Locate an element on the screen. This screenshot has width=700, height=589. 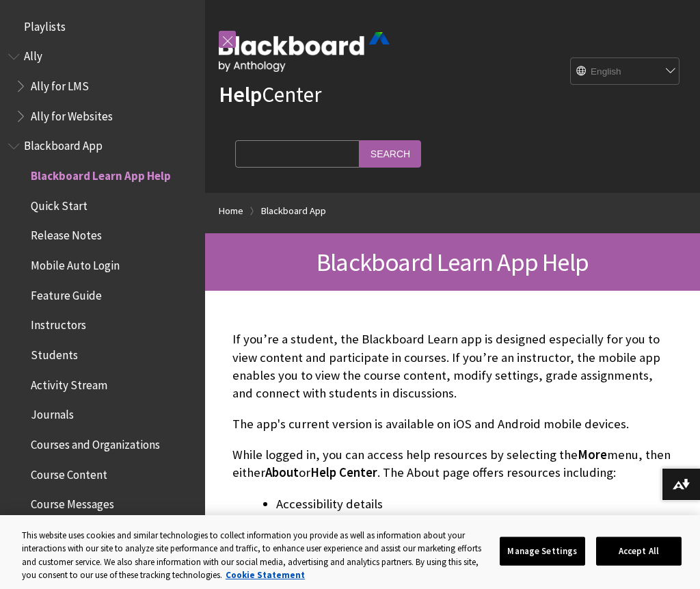
button: Manage Settings is located at coordinates (542, 551).